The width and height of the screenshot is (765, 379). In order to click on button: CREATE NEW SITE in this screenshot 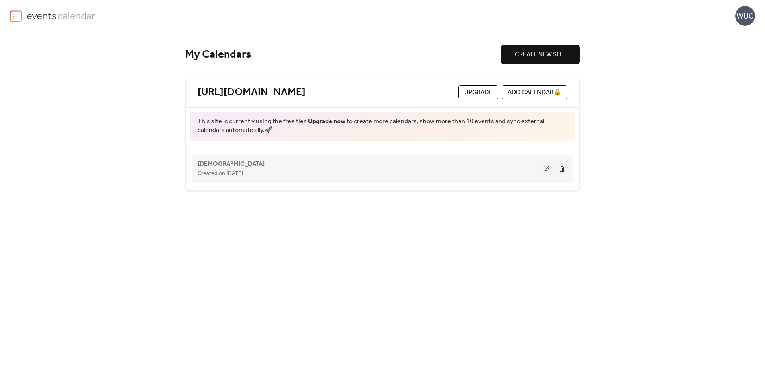, I will do `click(540, 55)`.